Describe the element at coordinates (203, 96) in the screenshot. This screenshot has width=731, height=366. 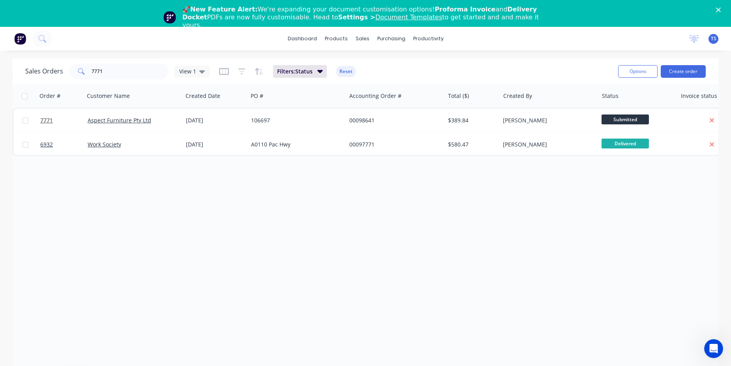
I see `div: Created Date` at that location.